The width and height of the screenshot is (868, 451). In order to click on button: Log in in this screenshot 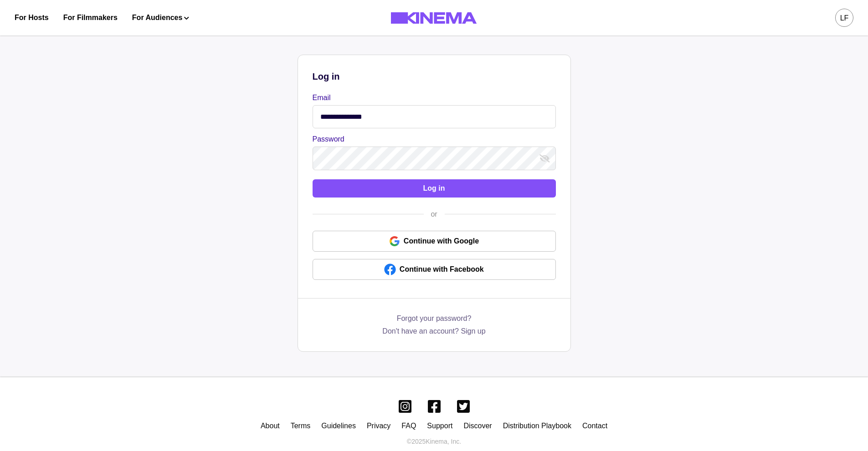, I will do `click(434, 189)`.